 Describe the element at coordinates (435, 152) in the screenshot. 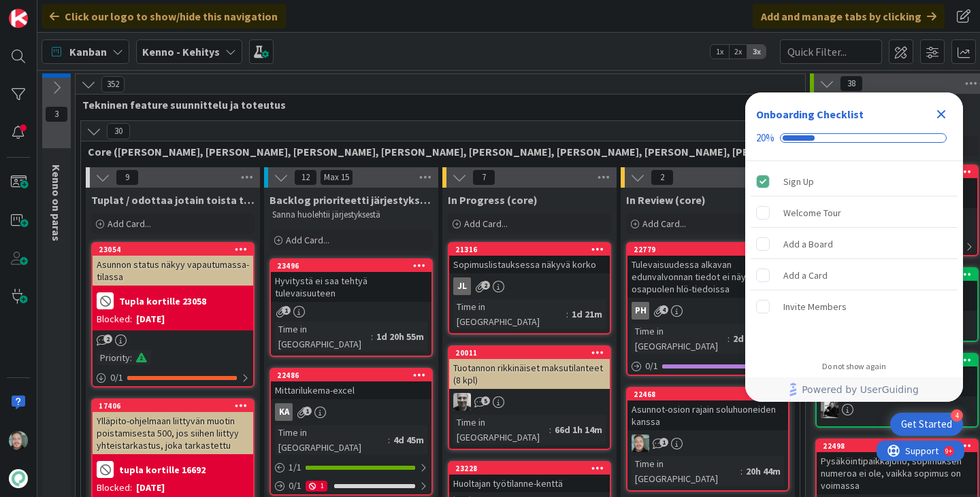

I see `span: Core (Pasi, Jussi, JaakkoHä, Jyri, Leo, MikkoK, Väinö, MattiH)` at that location.